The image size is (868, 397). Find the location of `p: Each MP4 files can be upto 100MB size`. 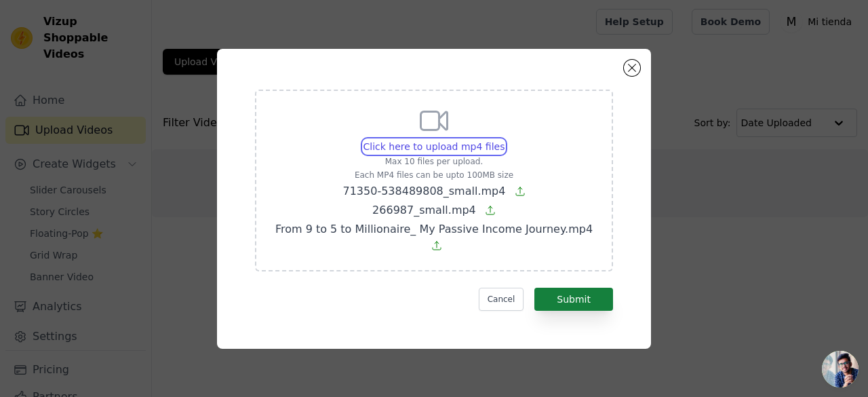

p: Each MP4 files can be upto 100MB size is located at coordinates (434, 175).